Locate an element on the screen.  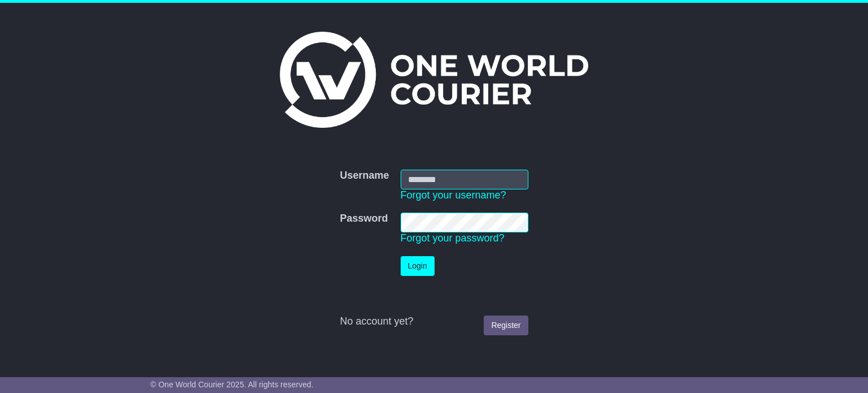
div: No account yet? is located at coordinates (433, 321).